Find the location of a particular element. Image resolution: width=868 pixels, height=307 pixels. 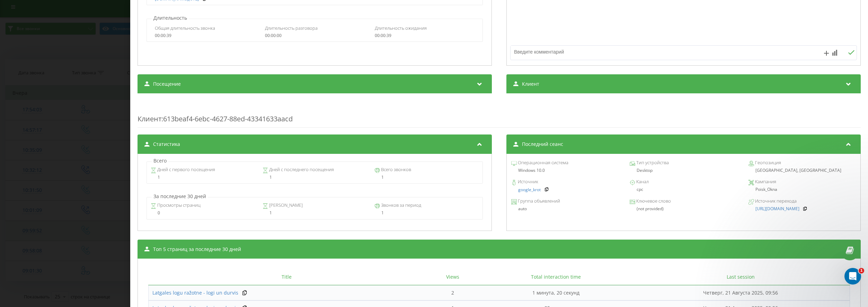

span: Геопозиция is located at coordinates (768, 163).